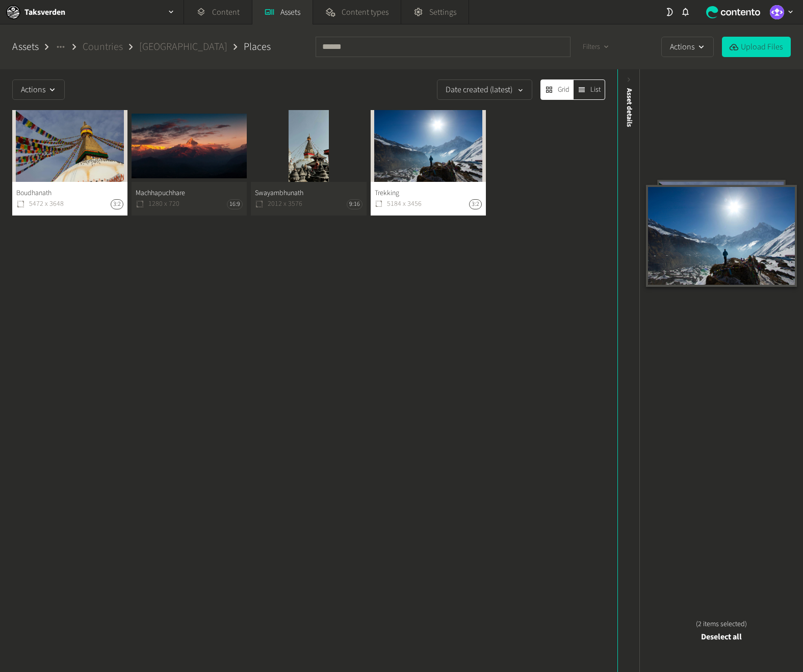 The width and height of the screenshot is (803, 672). I want to click on div: (2 items selected), so click(722, 624).